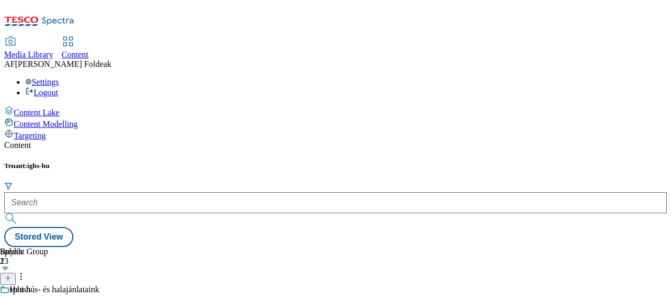  What do you see at coordinates (38, 237) in the screenshot?
I see `button: Stored View` at bounding box center [38, 237].